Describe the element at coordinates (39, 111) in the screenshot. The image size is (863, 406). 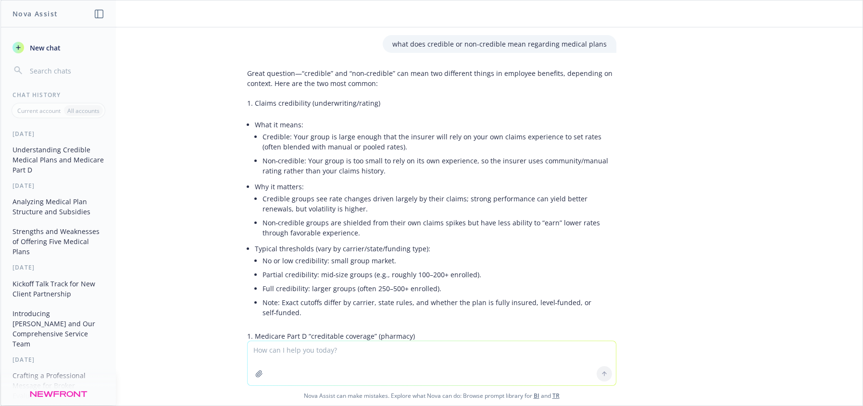
I see `p: Current account` at that location.